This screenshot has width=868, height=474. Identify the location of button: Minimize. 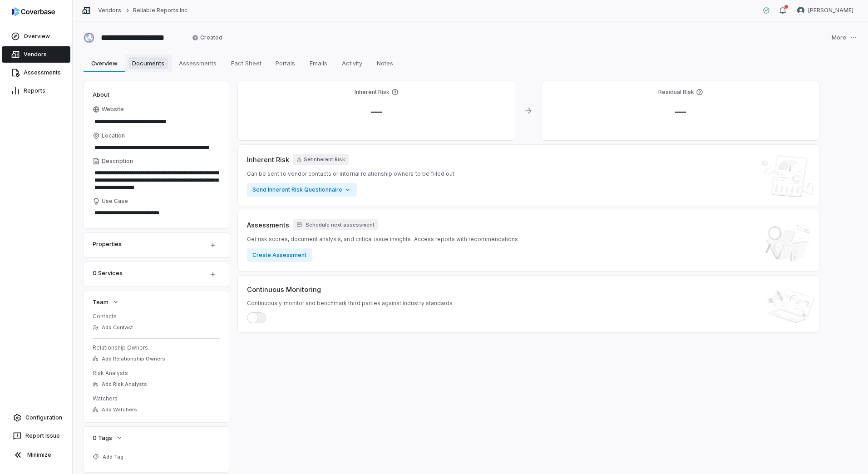
(36, 455).